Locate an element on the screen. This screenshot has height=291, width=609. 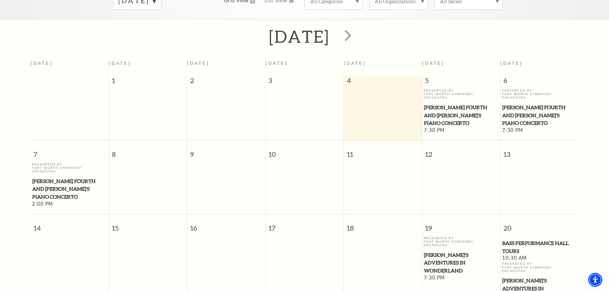
span: 11 is located at coordinates (383, 152).